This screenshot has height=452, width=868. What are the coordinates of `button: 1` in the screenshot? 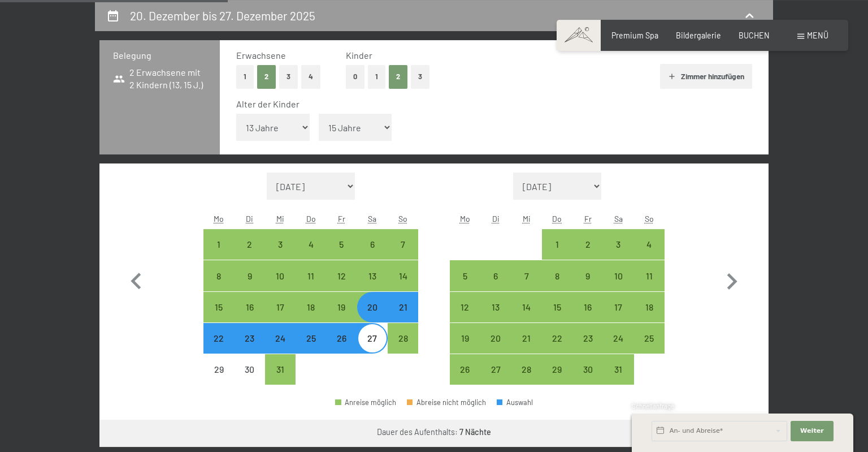 It's located at (377, 76).